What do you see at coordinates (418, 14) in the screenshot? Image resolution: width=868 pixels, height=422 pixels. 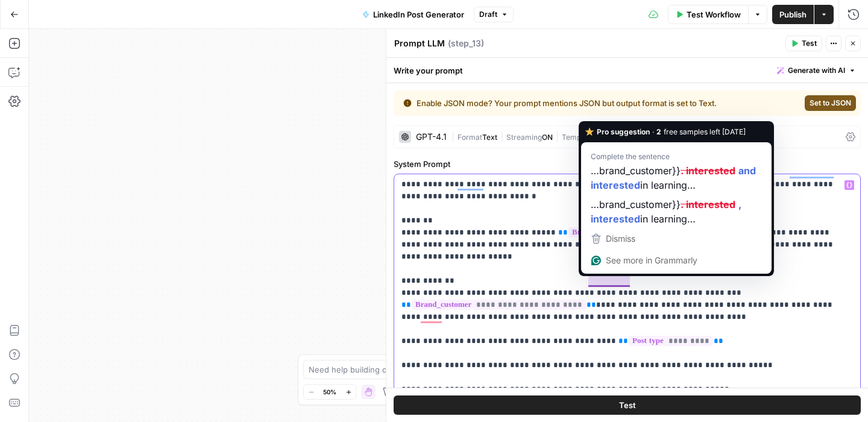 I see `span: LinkedIn Post Generator` at bounding box center [418, 14].